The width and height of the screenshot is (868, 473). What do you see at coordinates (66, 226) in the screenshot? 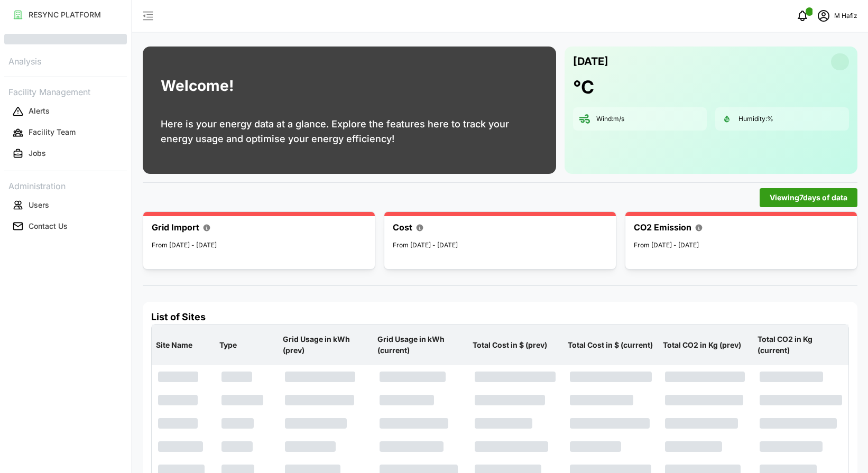
I see `button: Contact Us` at bounding box center [66, 226].